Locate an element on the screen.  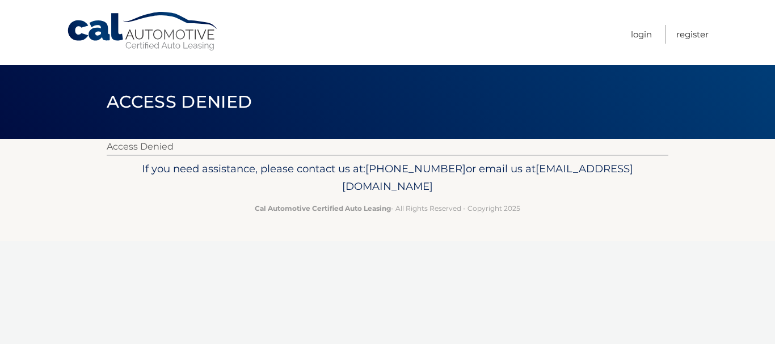
a: Register is located at coordinates (692, 34).